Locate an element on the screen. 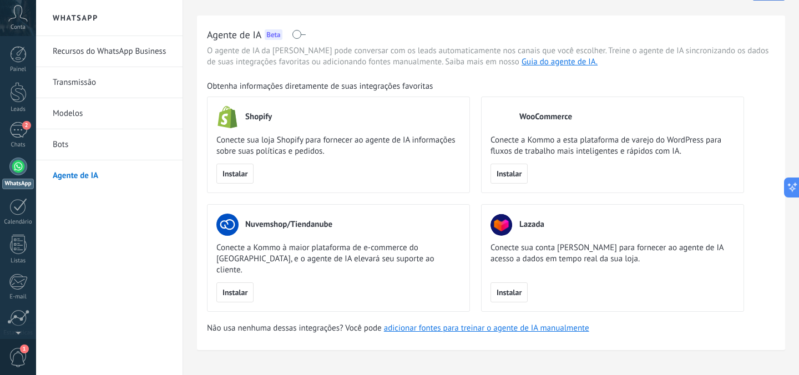 Image resolution: width=799 pixels, height=375 pixels. div: Calendário is located at coordinates (18, 222).